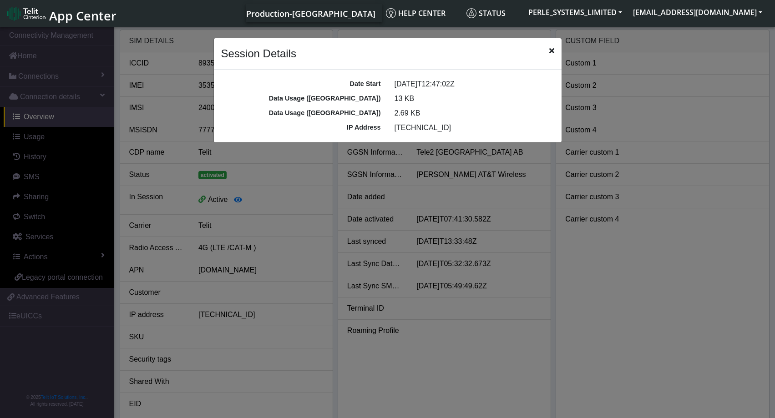  Describe the element at coordinates (301, 84) in the screenshot. I see `div: Date Start` at that location.